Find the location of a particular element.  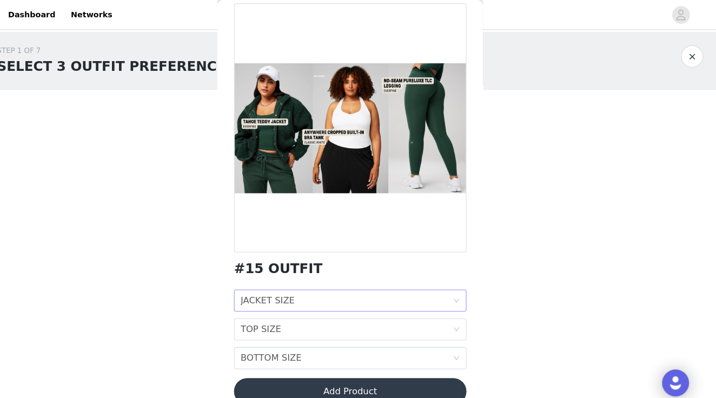

button: Add Product is located at coordinates (358, 383).